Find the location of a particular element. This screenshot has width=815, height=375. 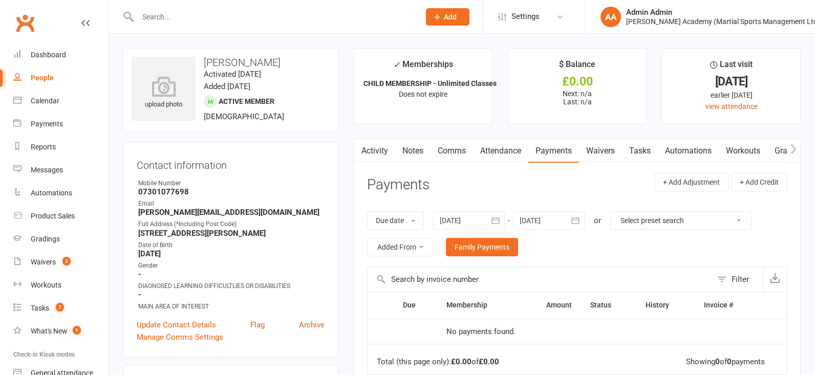

th: History is located at coordinates (666, 305).